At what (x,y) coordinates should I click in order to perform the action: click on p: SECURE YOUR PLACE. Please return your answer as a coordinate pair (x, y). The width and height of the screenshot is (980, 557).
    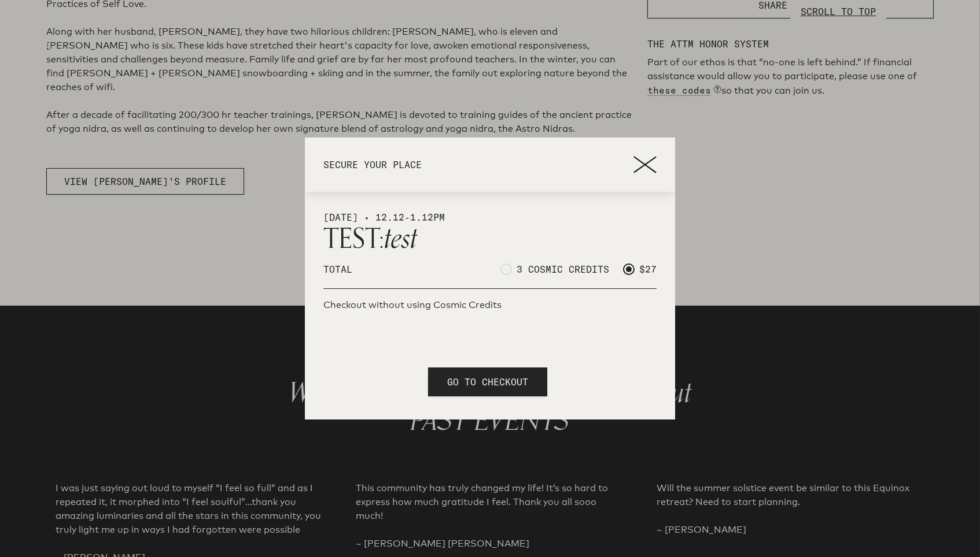
    Looking at the image, I should click on (479, 165).